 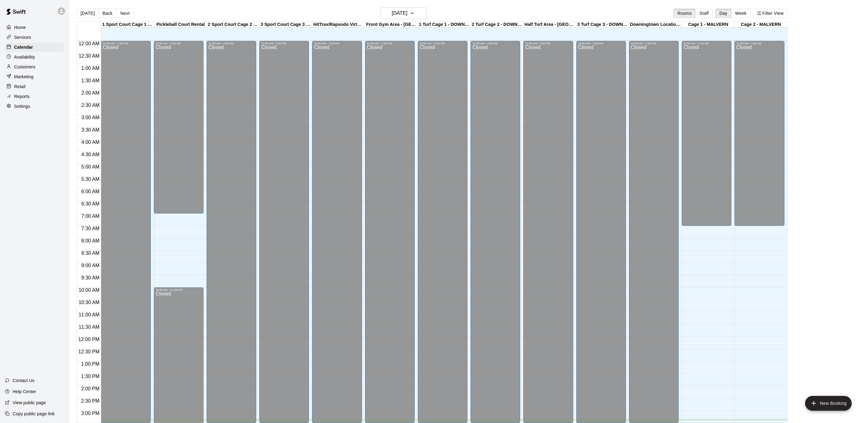 I want to click on span: 4:00 AM, so click(x=90, y=142).